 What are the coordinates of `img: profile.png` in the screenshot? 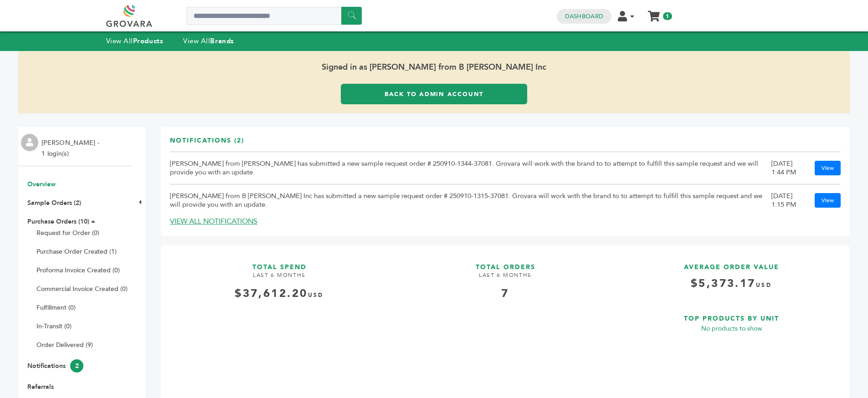 It's located at (29, 143).